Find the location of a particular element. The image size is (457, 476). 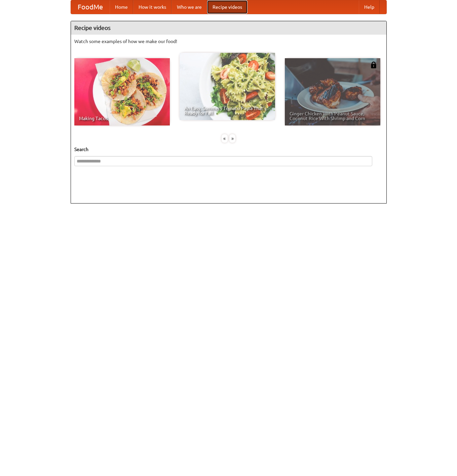

a: An Easy, Summery Tomato Pasta That's Ready for Fall is located at coordinates (227, 87).